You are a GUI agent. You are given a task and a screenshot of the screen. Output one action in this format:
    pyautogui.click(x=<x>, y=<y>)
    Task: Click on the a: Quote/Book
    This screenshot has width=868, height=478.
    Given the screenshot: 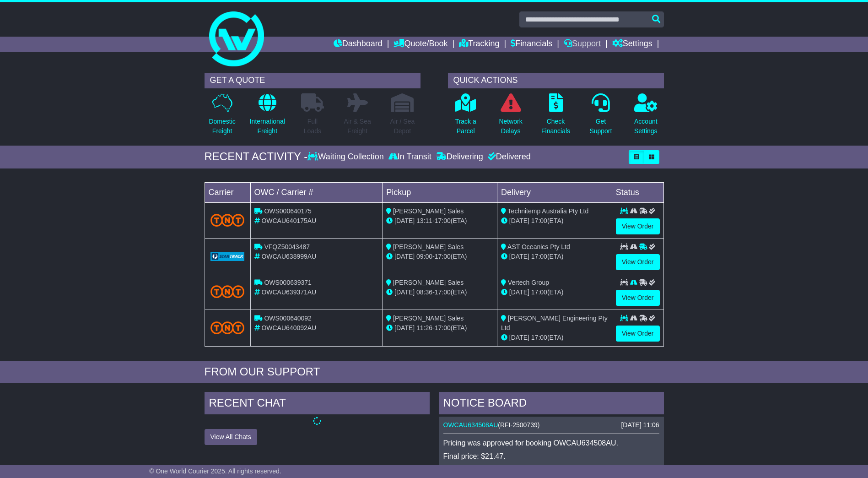 What is the action you would take?
    pyautogui.click(x=421, y=44)
    